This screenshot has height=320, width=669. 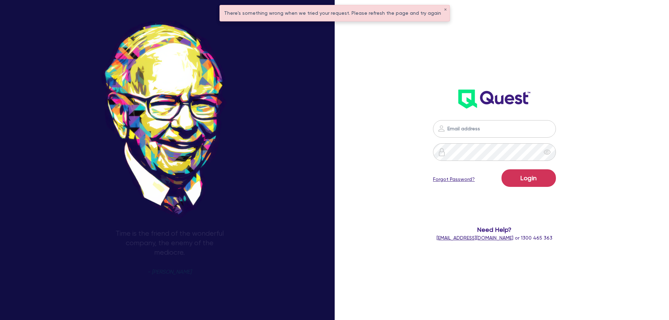 What do you see at coordinates (335, 13) in the screenshot?
I see `div: There's something wrong when we tried your request. Please refresh the page and try again` at bounding box center [335, 13].